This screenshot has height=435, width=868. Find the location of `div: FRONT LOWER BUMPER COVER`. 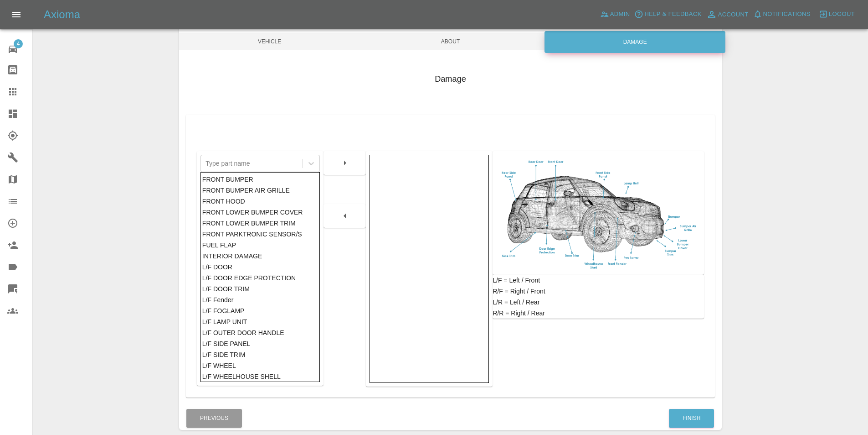

div: FRONT LOWER BUMPER COVER is located at coordinates (260, 212).